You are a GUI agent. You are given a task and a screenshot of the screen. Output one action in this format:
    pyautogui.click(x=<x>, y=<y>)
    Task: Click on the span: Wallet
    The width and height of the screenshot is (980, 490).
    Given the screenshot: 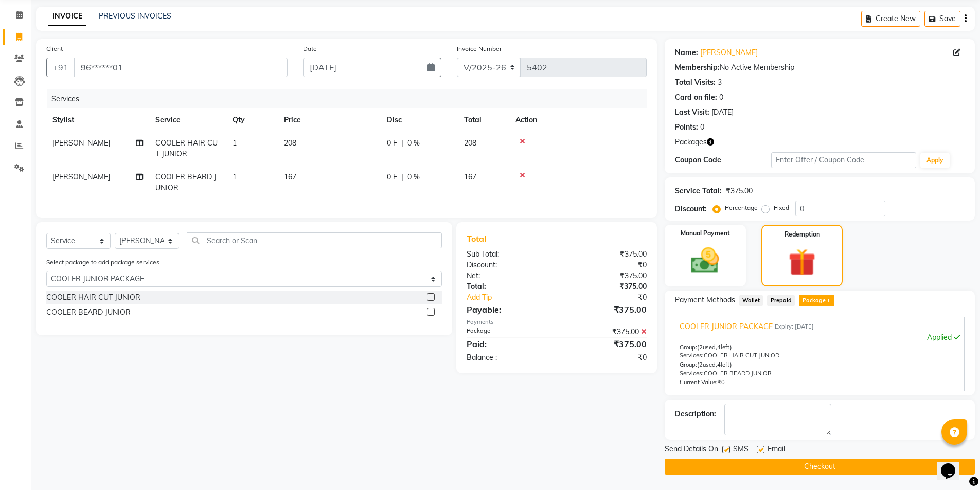 What is the action you would take?
    pyautogui.click(x=751, y=300)
    